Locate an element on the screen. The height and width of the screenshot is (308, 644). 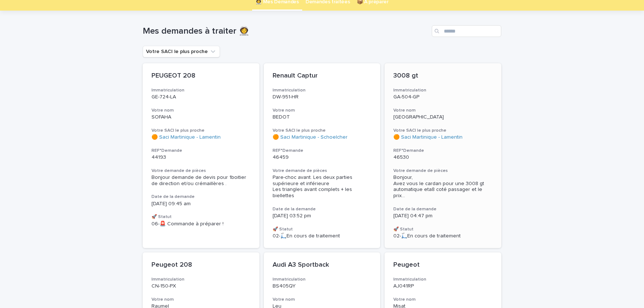
input: Search is located at coordinates (466, 31).